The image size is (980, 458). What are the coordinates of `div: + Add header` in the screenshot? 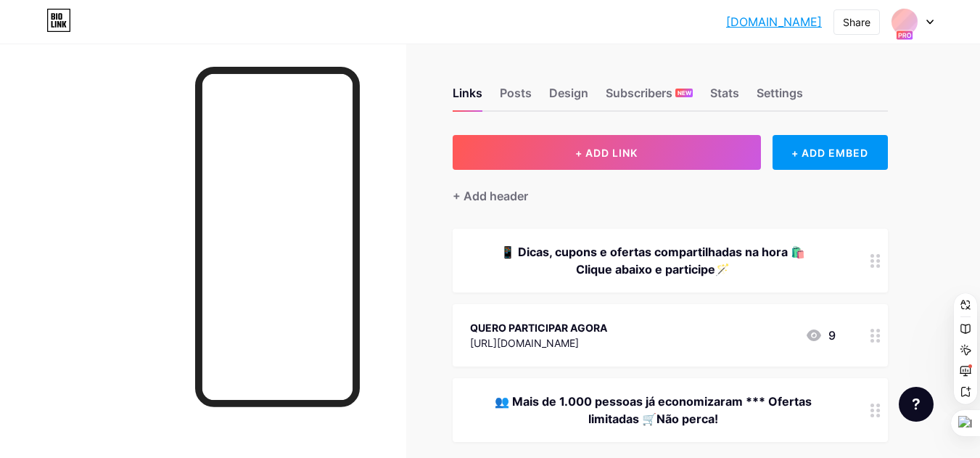 It's located at (491, 196).